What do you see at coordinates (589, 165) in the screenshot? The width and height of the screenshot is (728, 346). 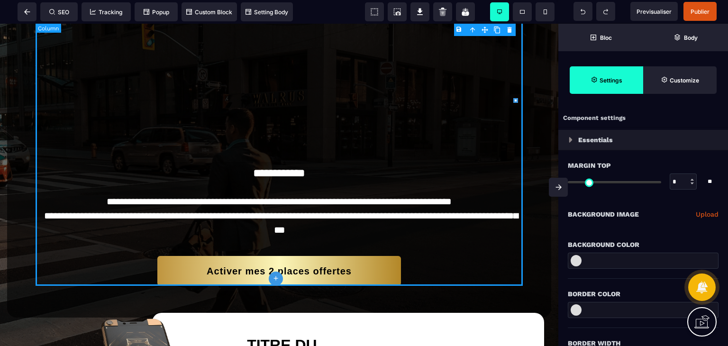 I see `span: Margin Top` at bounding box center [589, 165].